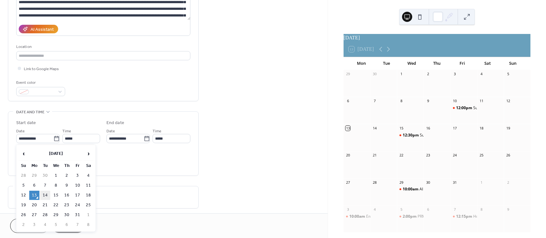 This screenshot has height=238, width=546. Describe the element at coordinates (42, 30) in the screenshot. I see `div: AI Assistant` at that location.